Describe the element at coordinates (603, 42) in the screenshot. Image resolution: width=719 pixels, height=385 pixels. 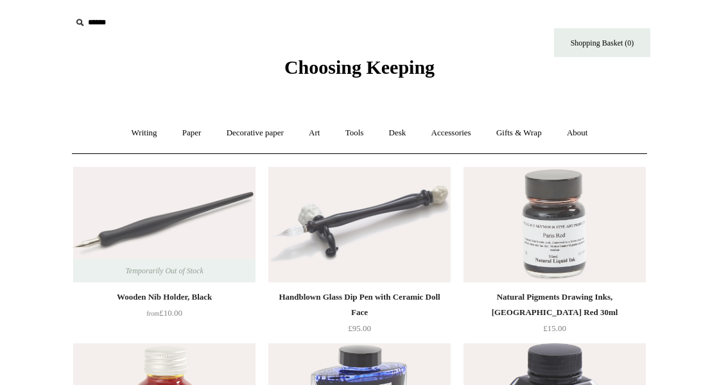
I see `a: Shopping Basket (0)` at that location.